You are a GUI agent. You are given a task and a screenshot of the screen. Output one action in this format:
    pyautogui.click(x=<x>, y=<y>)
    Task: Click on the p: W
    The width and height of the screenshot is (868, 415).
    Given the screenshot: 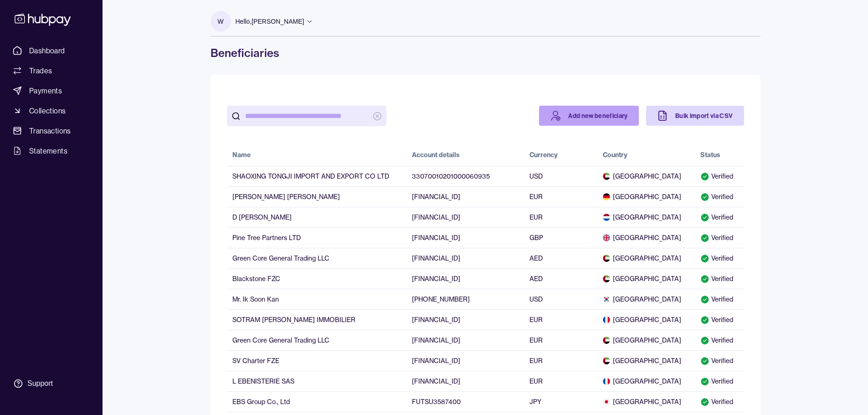 What is the action you would take?
    pyautogui.click(x=220, y=21)
    